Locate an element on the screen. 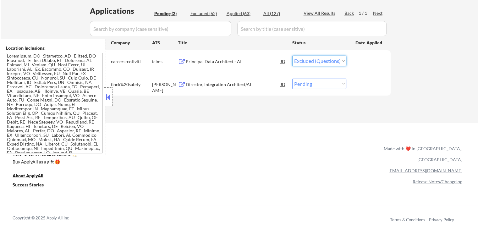 The width and height of the screenshot is (478, 232). div: Pending (2) is located at coordinates (170, 14).